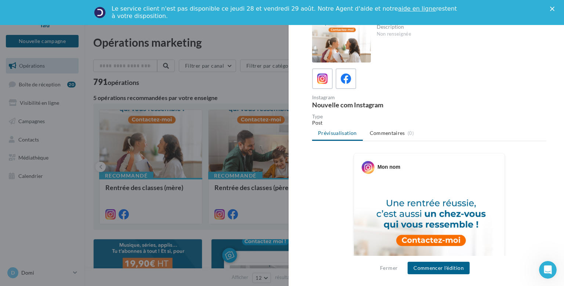 This screenshot has height=286, width=564. Describe the element at coordinates (459, 34) in the screenshot. I see `div: Non renseignée` at that location.